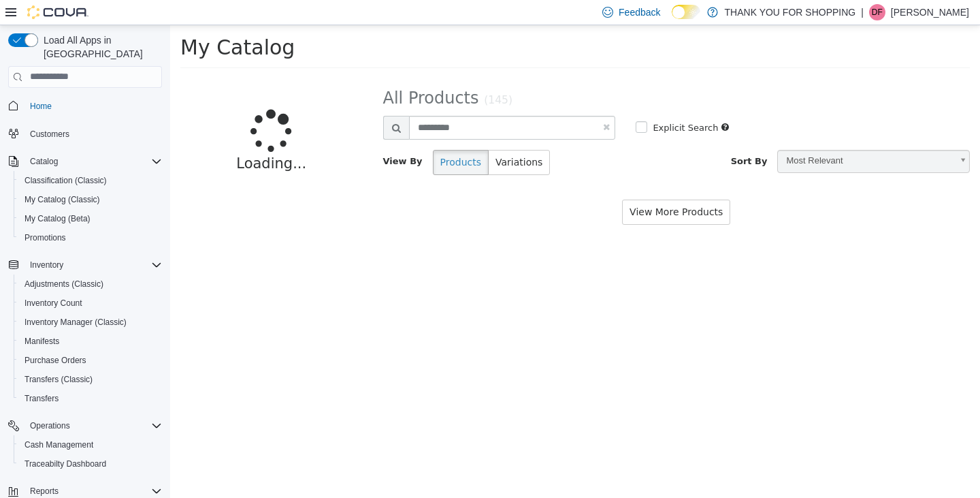  What do you see at coordinates (90, 341) in the screenshot?
I see `button: Manifests` at bounding box center [90, 341].